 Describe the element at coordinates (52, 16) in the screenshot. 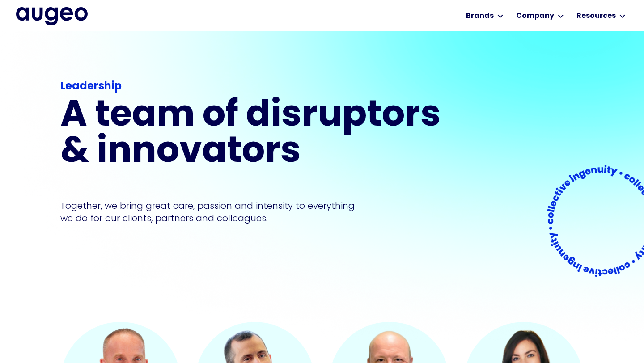

I see `img: Augeo's full logo in midnight blue.` at that location.